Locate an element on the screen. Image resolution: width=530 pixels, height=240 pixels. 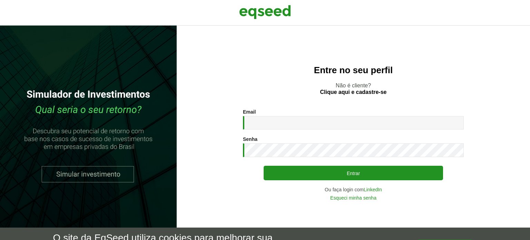
a: Clique aqui e cadastre-se is located at coordinates (353, 92).